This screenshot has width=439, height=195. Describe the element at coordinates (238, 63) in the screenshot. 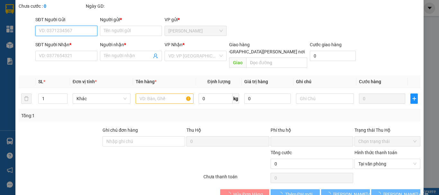

I see `span: Giao` at that location.